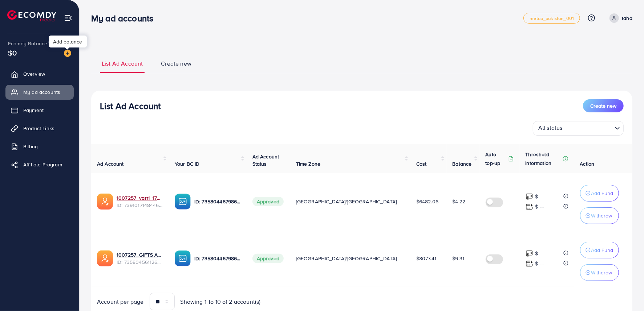 This screenshot has width=644, height=311. Describe the element at coordinates (13, 52) in the screenshot. I see `span: $0` at that location.